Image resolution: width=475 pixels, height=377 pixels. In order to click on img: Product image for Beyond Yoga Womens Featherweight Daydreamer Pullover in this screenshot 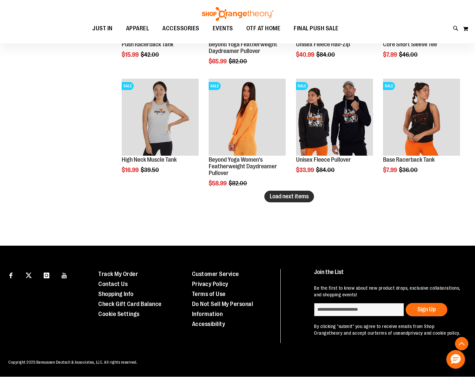, I will do `click(247, 117)`.